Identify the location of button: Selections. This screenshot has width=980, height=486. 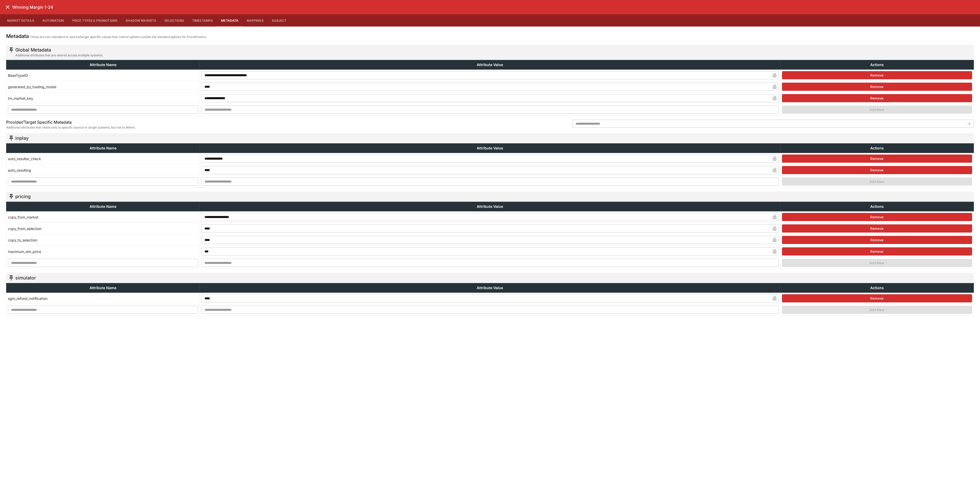
(174, 21).